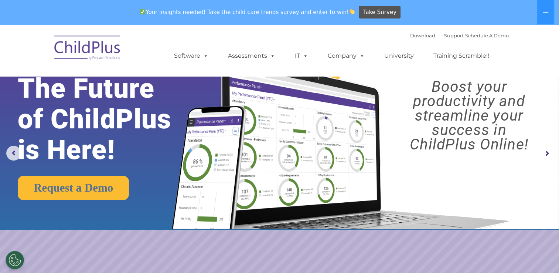 The height and width of the screenshot is (273, 559). Describe the element at coordinates (302, 56) in the screenshot. I see `a: IT` at that location.